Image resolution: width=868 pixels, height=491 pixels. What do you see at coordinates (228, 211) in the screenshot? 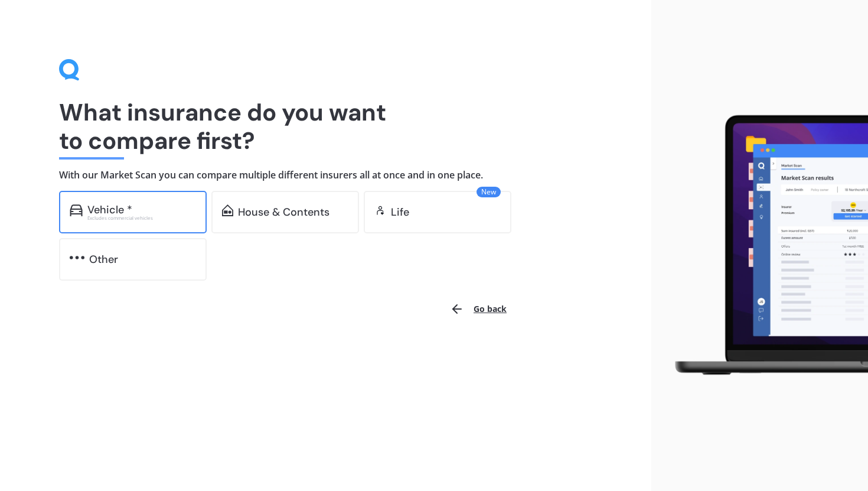
I see `img: home-and-contents.b802091223b8502ef2dd.svg` at bounding box center [228, 211].